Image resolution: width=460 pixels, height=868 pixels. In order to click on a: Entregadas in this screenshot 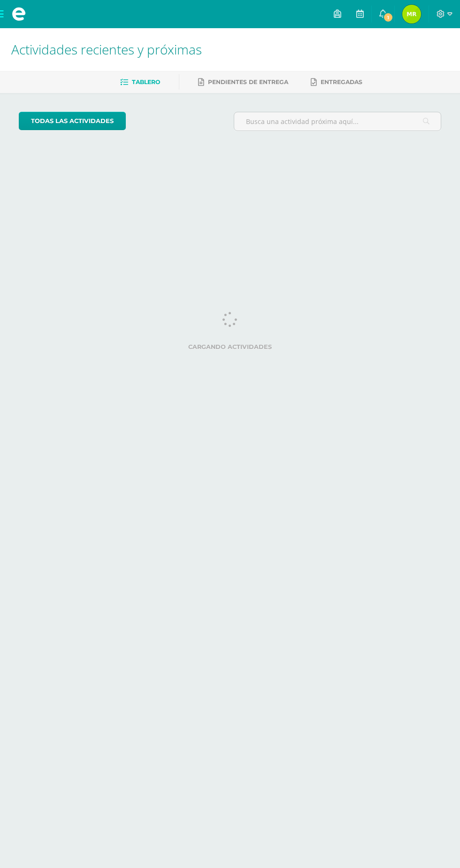, I will do `click(337, 82)`.